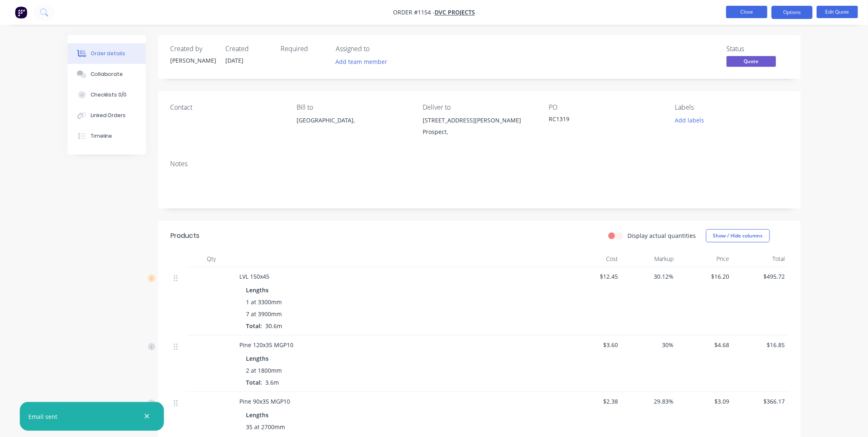 This screenshot has width=868, height=437. I want to click on span: Pine 90x35 MGP10, so click(265, 401).